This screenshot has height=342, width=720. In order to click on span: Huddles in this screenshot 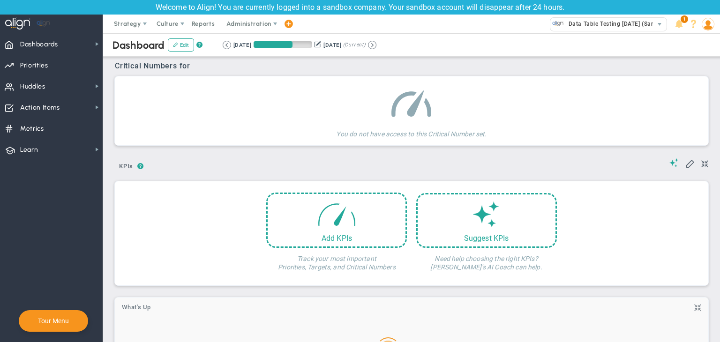, I will do `click(33, 87)`.